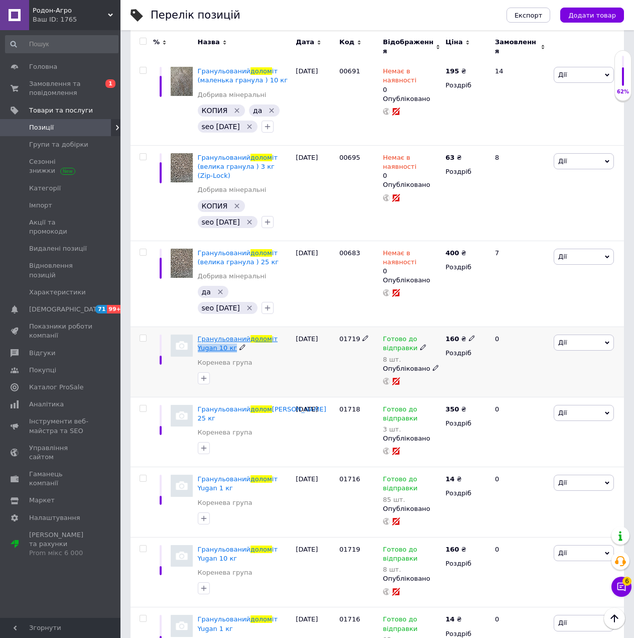 This screenshot has height=638, width=634. I want to click on button: Наверх, so click(614, 618).